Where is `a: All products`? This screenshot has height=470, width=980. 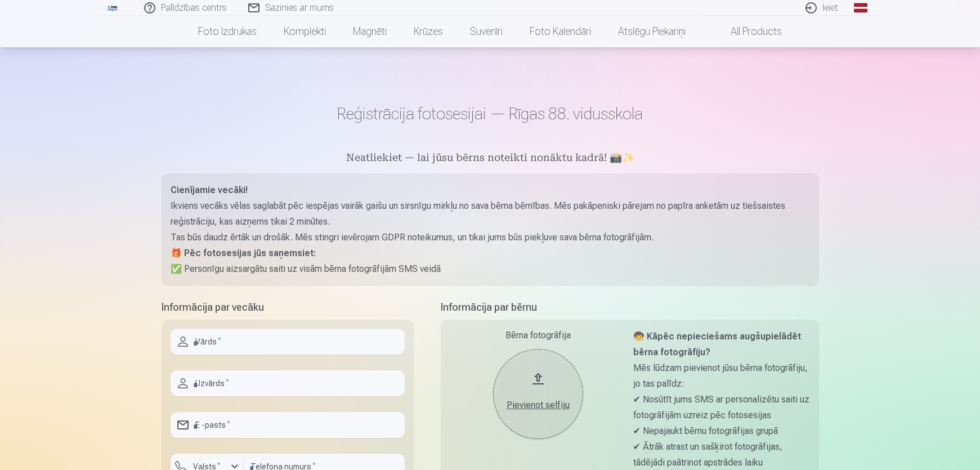
a: All products is located at coordinates (746, 31).